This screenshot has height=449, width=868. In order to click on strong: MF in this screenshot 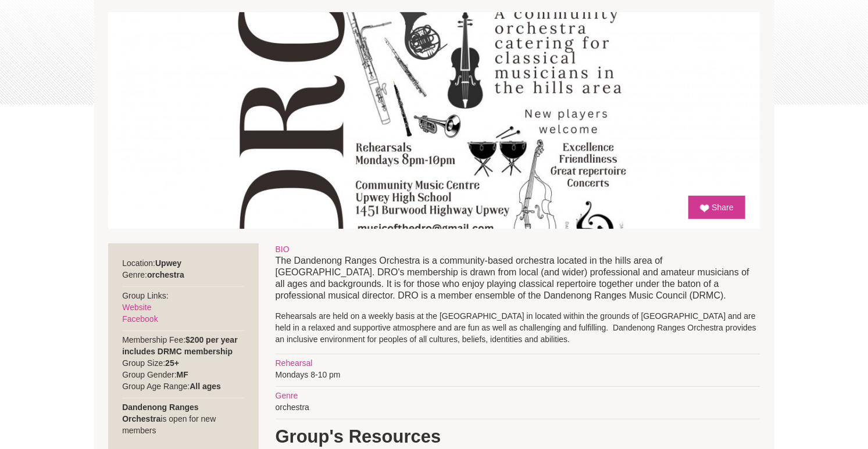, I will do `click(182, 375)`.